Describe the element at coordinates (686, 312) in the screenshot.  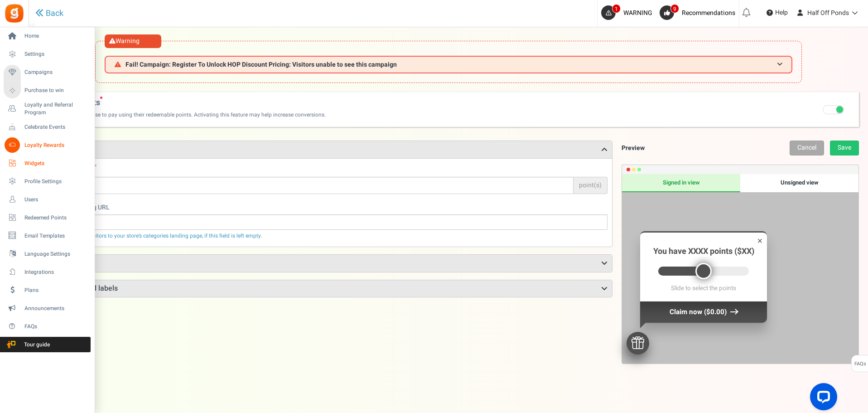
I see `span: Claim now` at that location.